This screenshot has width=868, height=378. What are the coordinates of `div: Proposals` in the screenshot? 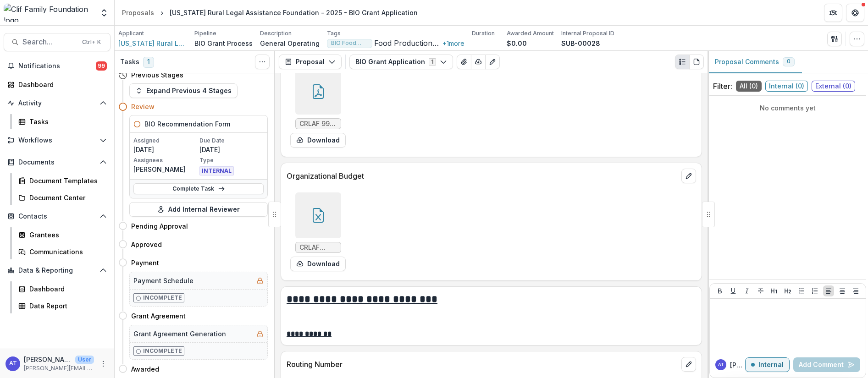 It's located at (138, 13).